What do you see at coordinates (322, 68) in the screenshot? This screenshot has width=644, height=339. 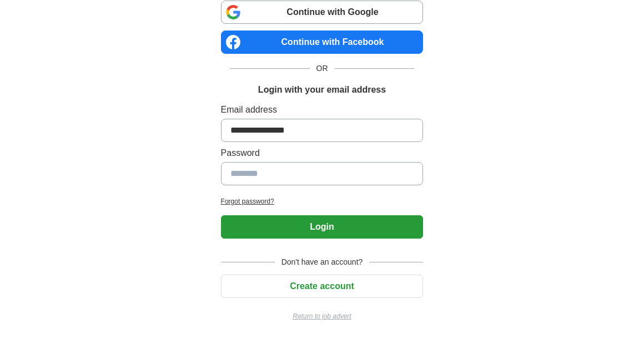 I see `span: OR` at bounding box center [322, 68].